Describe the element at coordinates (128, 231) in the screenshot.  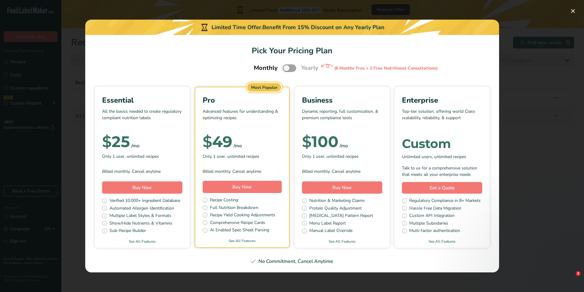
I see `span: Sub-Recipe Builder` at that location.